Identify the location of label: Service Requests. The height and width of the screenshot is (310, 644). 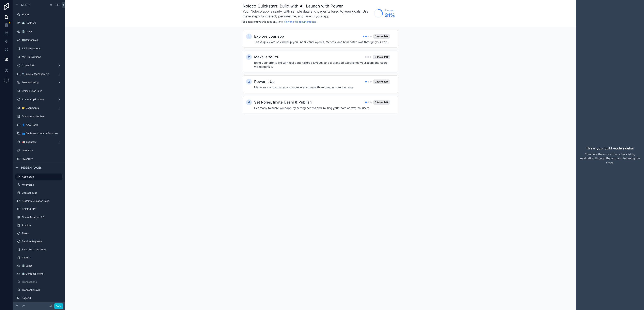
(42, 242).